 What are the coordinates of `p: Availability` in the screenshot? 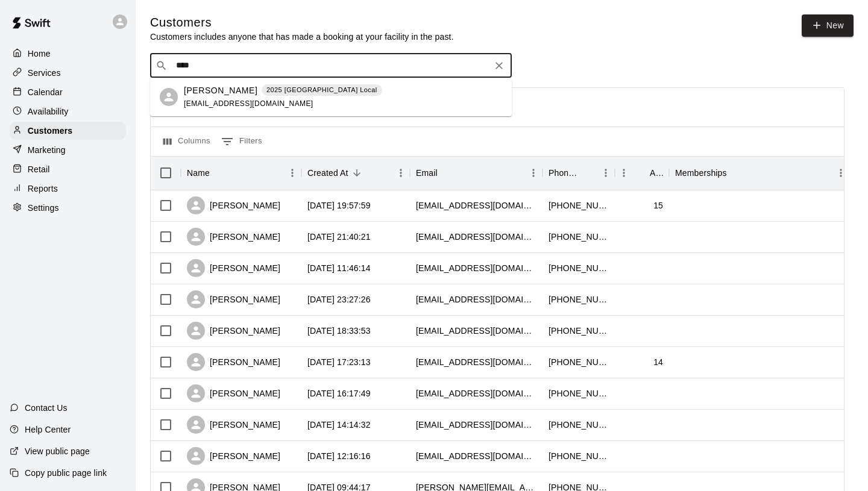 It's located at (48, 111).